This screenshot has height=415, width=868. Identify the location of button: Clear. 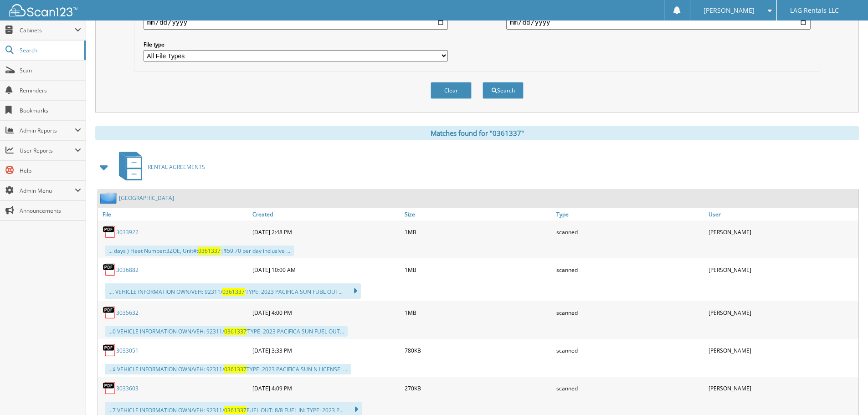
(451, 91).